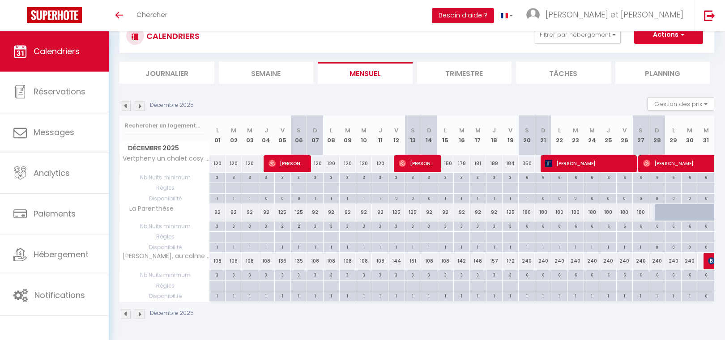 Image resolution: width=725 pixels, height=340 pixels. What do you see at coordinates (543, 135) in the screenshot?
I see `th: 21` at bounding box center [543, 135].